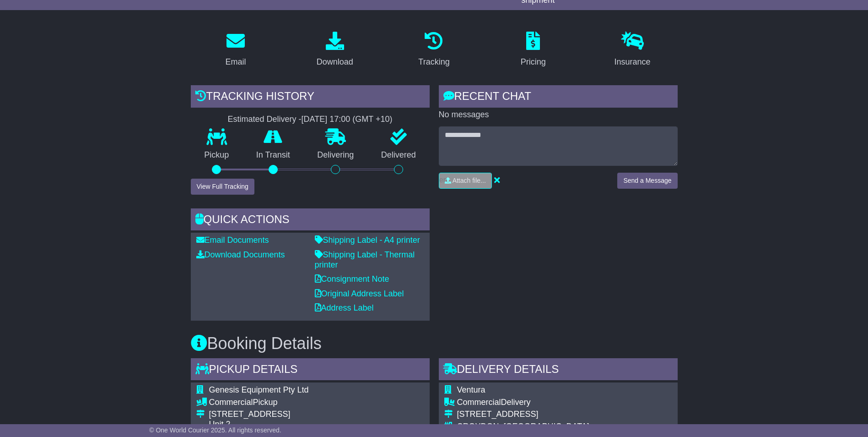 The image size is (868, 437). Describe the element at coordinates (279, 403) in the screenshot. I see `div: Pickup` at that location.